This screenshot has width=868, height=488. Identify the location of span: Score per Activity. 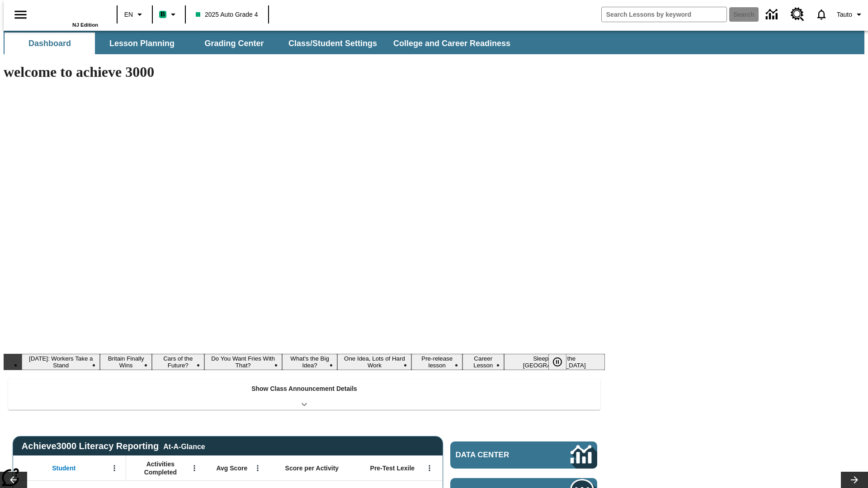
(312, 468).